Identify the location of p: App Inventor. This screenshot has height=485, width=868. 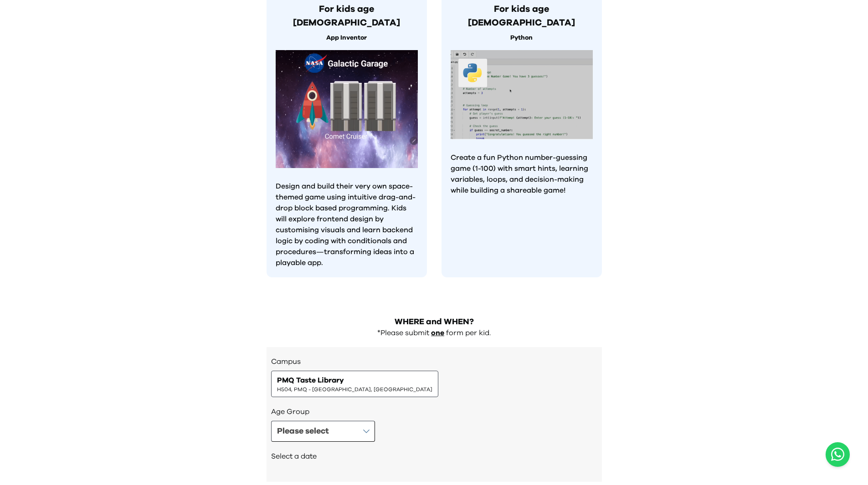
(347, 37).